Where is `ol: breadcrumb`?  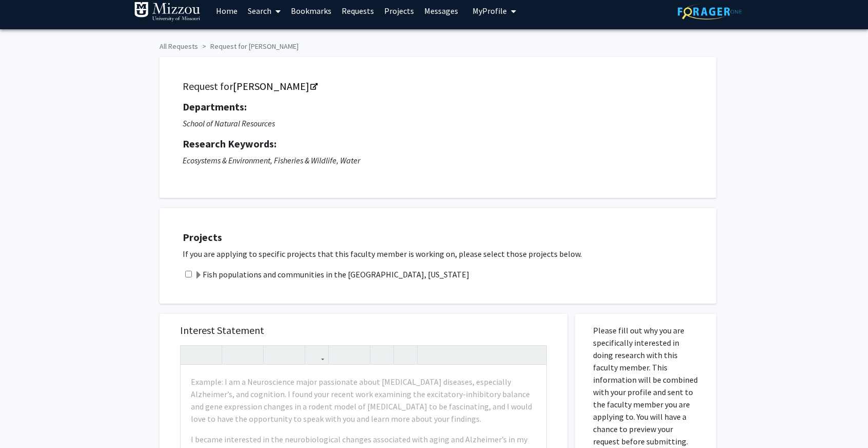 ol: breadcrumb is located at coordinates (434, 44).